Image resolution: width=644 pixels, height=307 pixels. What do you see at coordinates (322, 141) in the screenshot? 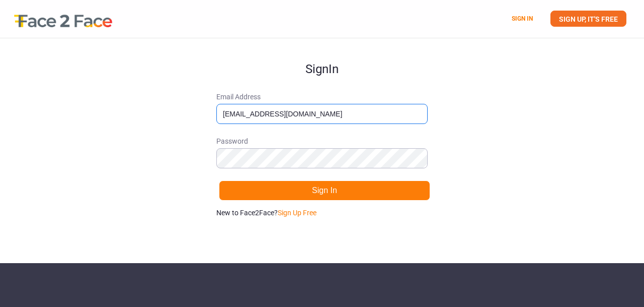
I see `span: Password` at bounding box center [322, 141].